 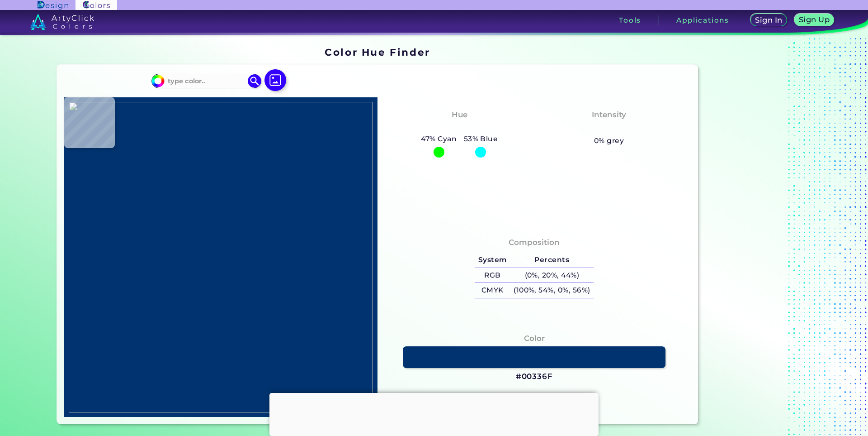 I want to click on h4: Hue, so click(x=459, y=115).